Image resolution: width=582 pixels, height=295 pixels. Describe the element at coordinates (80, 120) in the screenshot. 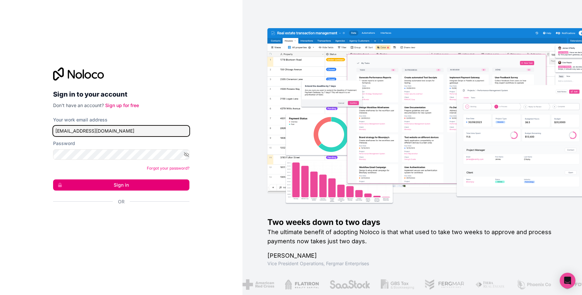

I see `label: Your work email address` at that location.